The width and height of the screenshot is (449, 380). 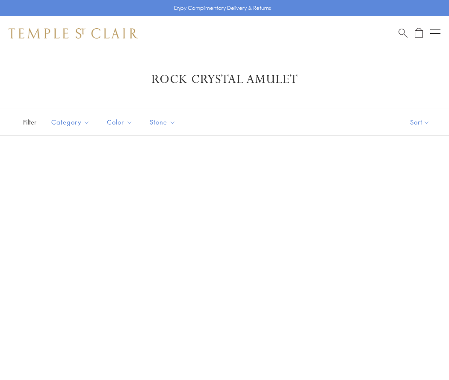 I want to click on span: Color, so click(x=121, y=122).